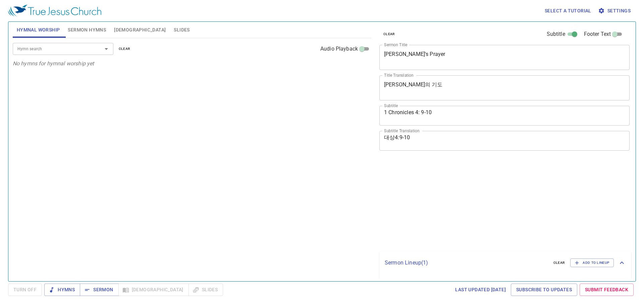 This screenshot has width=644, height=305. Describe the element at coordinates (568, 11) in the screenshot. I see `span: Select a tutorial` at that location.